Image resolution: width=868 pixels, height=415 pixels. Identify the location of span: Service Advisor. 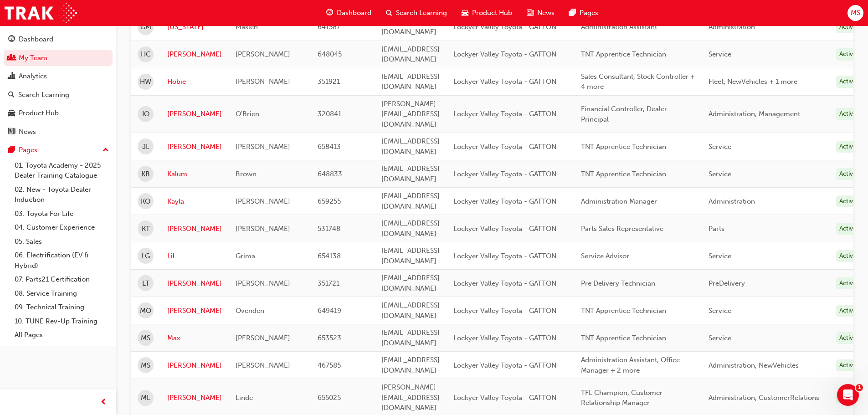
(605, 256).